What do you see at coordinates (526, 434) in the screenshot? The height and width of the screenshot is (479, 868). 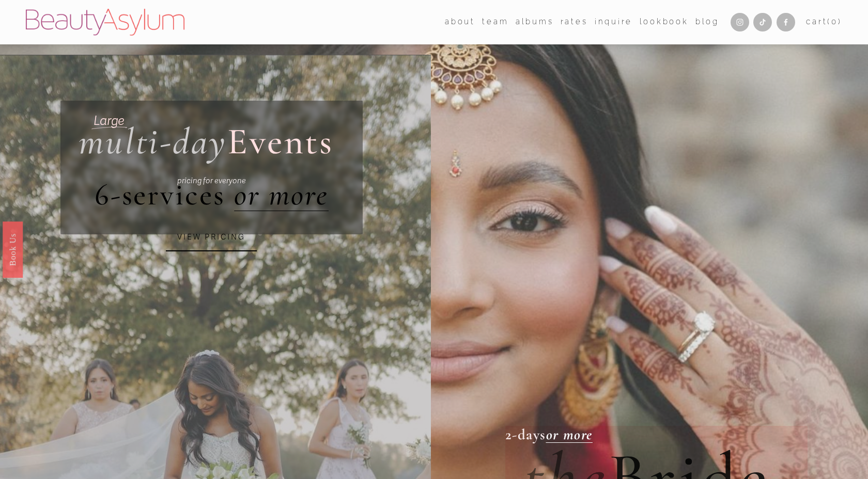 I see `strong: 2-days` at bounding box center [526, 434].